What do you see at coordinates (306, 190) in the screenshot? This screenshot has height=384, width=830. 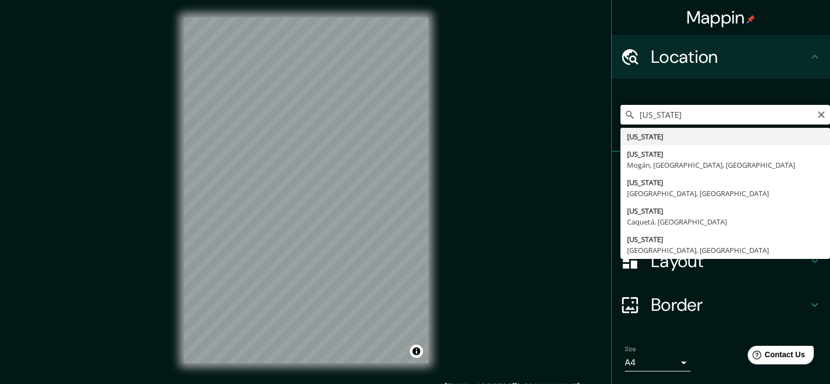 I see `canvas: Map` at bounding box center [306, 190].